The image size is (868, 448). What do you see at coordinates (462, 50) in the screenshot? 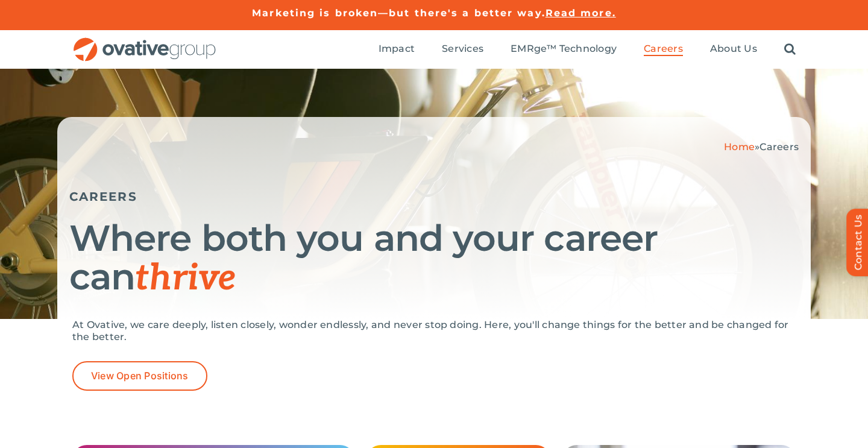
I see `a: Services` at bounding box center [462, 50].